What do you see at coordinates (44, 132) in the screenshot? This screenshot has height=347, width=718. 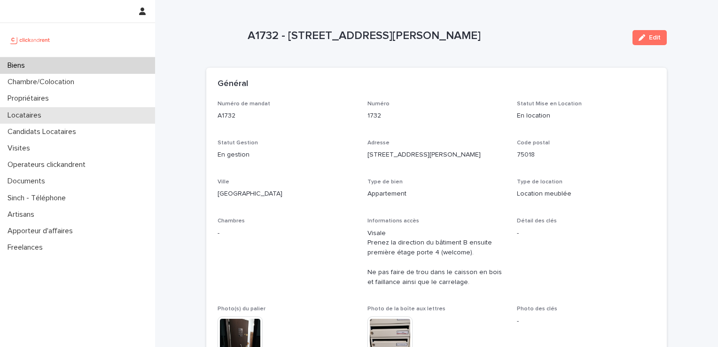 I see `p: Candidats Locataires` at bounding box center [44, 132].